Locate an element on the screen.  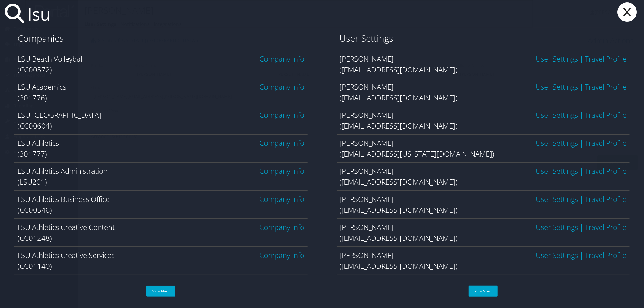
span: LSU Athletics is located at coordinates (38, 143).